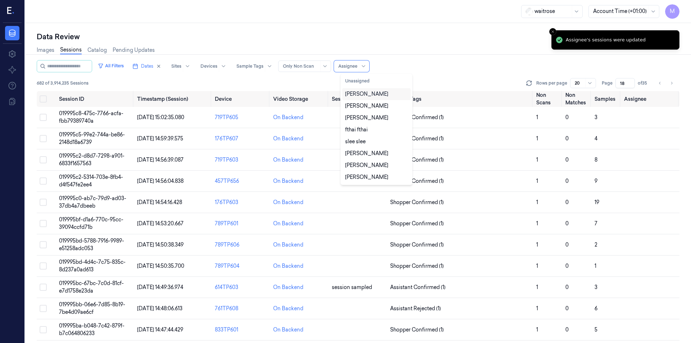  I want to click on th: Sample Tags, so click(461, 99).